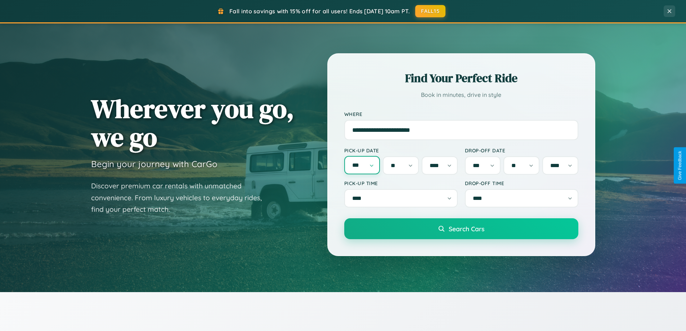  I want to click on div: Give Feedback, so click(680, 165).